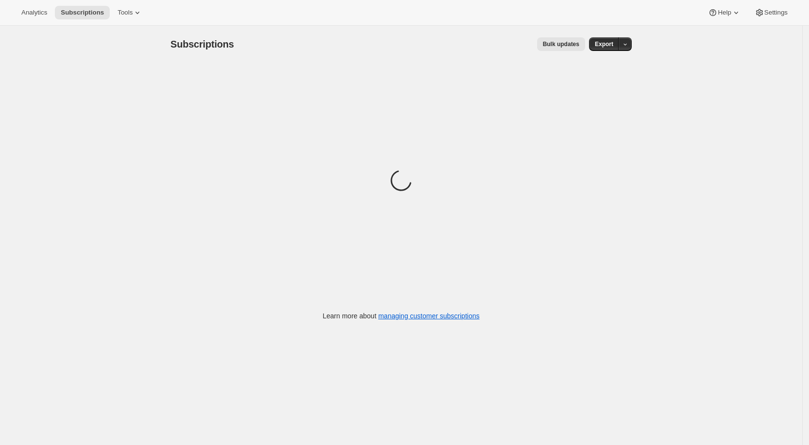 This screenshot has height=445, width=809. Describe the element at coordinates (82, 13) in the screenshot. I see `button: Subscriptions` at that location.